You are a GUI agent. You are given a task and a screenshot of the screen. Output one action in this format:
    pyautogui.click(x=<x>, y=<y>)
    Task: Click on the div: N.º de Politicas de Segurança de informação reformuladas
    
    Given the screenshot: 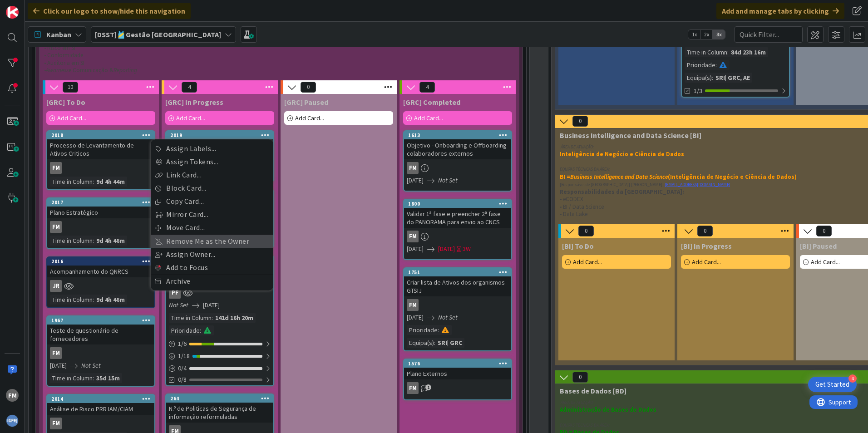 What is the action you would take?
    pyautogui.click(x=220, y=413)
    